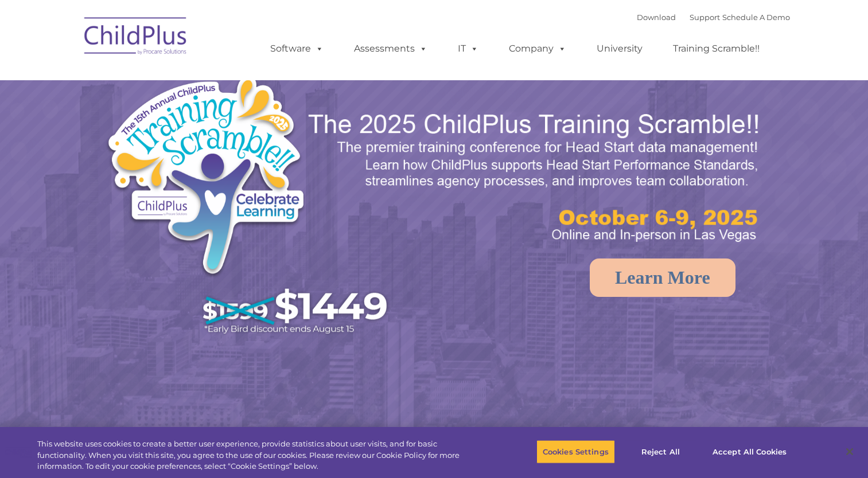 This screenshot has height=478, width=868. I want to click on button: Reject All, so click(661, 452).